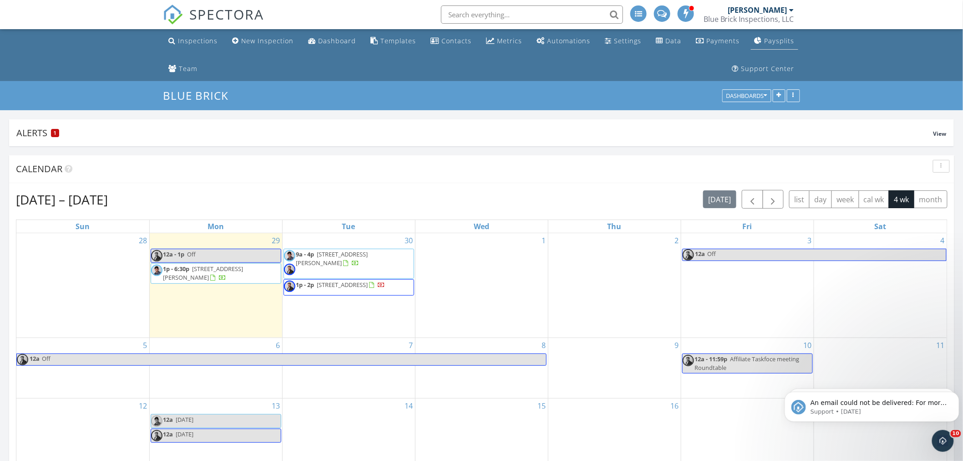  I want to click on div: Blue Brick Inspections, LLC, so click(749, 19).